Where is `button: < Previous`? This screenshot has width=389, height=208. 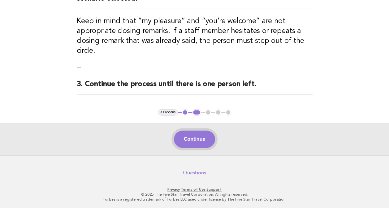
button: < Previous is located at coordinates (168, 113).